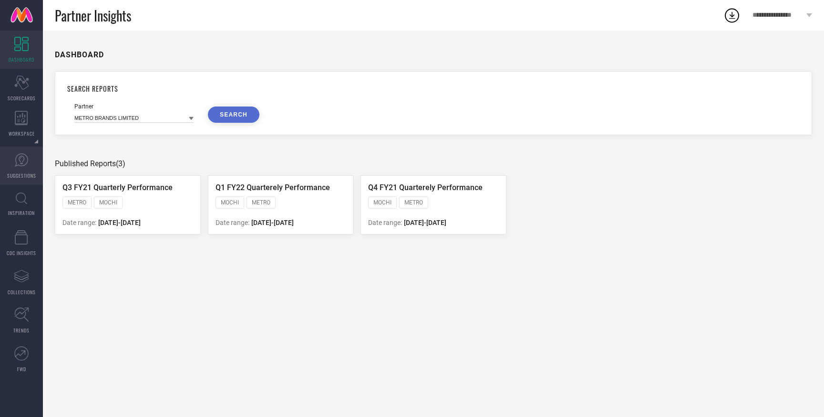 This screenshot has height=417, width=824. What do you see at coordinates (79, 54) in the screenshot?
I see `h1: DASHBOARD` at bounding box center [79, 54].